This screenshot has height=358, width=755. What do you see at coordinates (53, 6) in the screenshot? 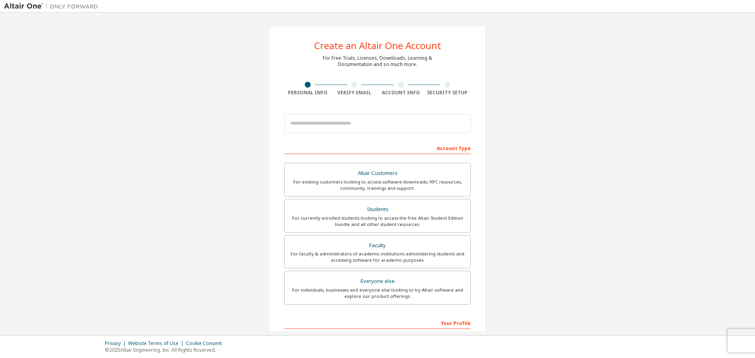
I see `img: Altair One` at bounding box center [53, 6].